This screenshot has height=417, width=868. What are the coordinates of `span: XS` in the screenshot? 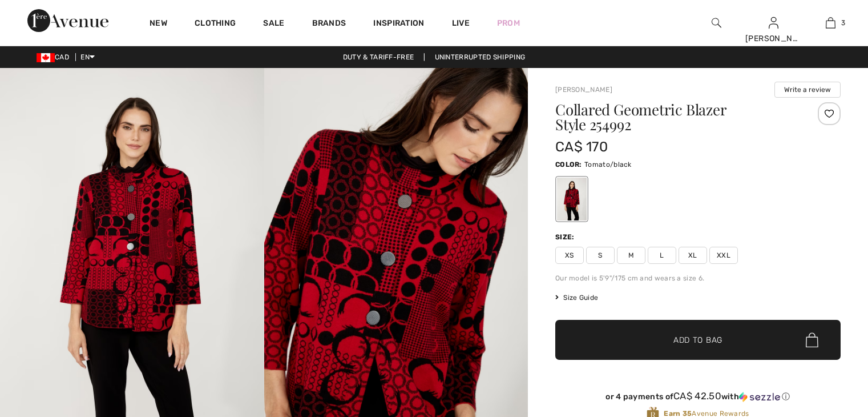 It's located at (570, 256).